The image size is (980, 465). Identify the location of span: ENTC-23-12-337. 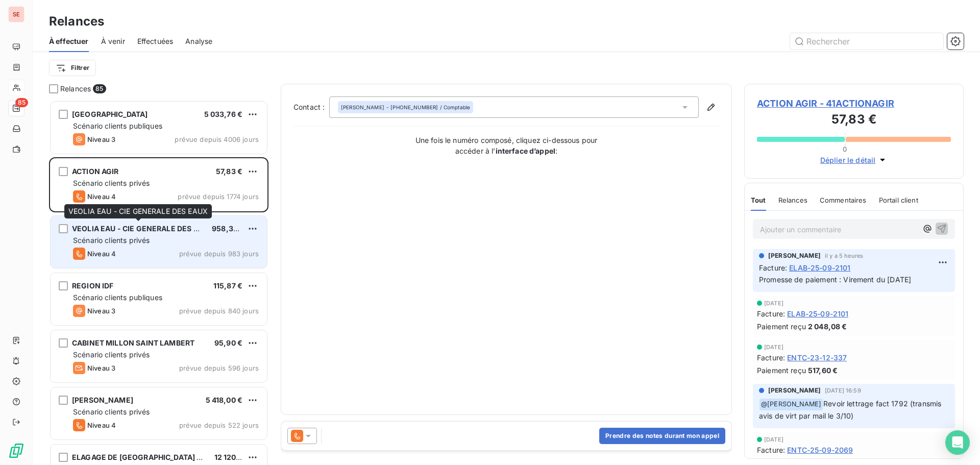
(817, 357).